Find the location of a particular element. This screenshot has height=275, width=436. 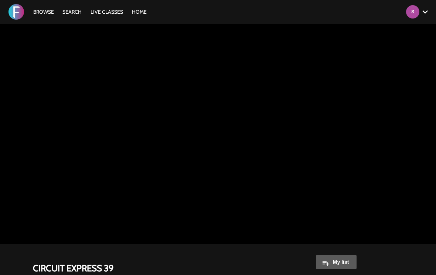

a: HOME is located at coordinates (139, 12).